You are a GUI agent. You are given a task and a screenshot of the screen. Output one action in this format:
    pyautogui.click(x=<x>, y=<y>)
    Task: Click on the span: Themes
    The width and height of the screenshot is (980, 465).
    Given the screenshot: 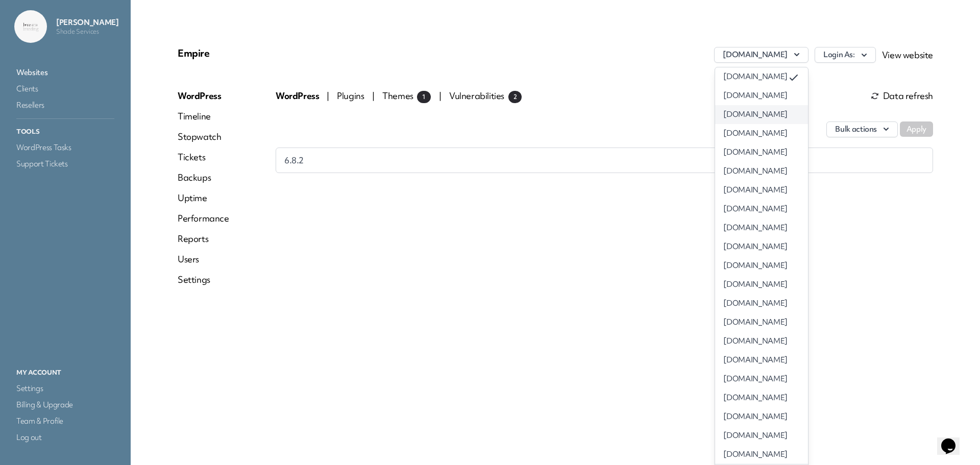 What is the action you would take?
    pyautogui.click(x=406, y=95)
    